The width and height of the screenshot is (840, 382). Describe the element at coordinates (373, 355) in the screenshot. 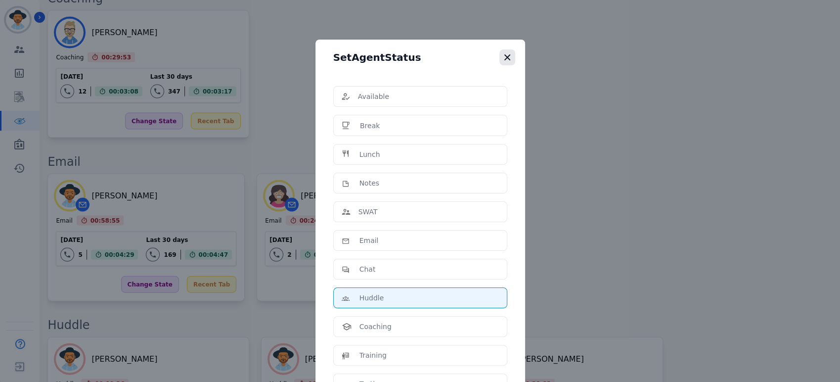

I see `p: Training` at that location.